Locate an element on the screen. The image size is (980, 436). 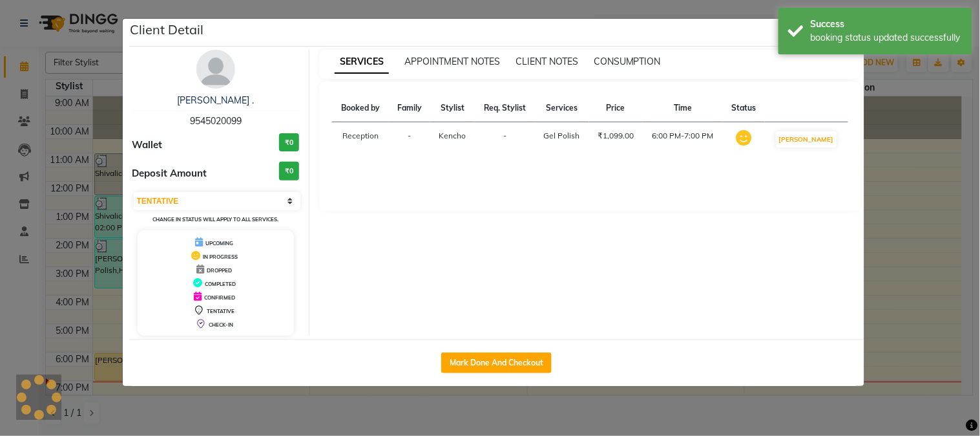
th: Price is located at coordinates (616, 108).